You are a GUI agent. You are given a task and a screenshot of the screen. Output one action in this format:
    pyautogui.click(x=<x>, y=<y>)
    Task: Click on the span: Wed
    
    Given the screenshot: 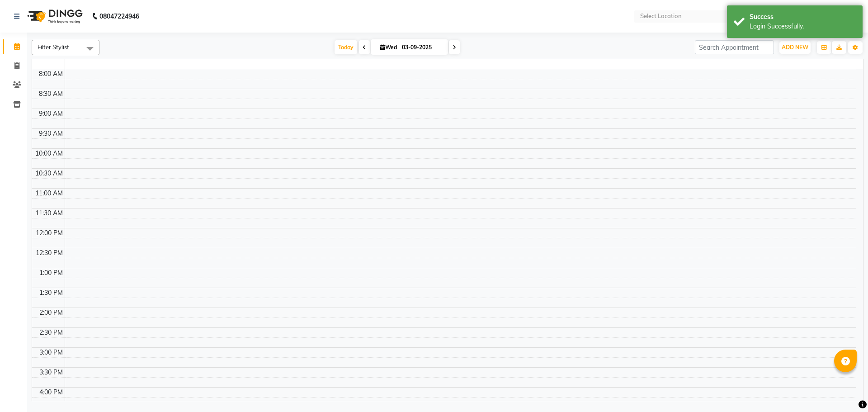 What is the action you would take?
    pyautogui.click(x=388, y=47)
    